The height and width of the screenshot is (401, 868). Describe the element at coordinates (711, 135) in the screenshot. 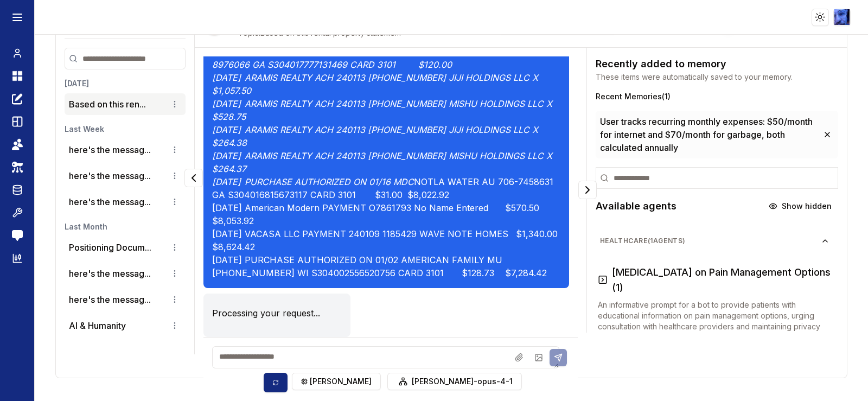

I see `span: User tracks recurring monthly expenses: $50/month for internet and $70/month for garbage, both ca...` at that location.